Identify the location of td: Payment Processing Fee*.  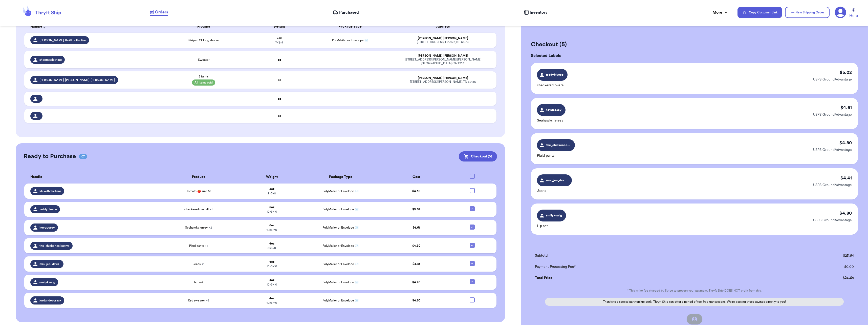
(648, 266).